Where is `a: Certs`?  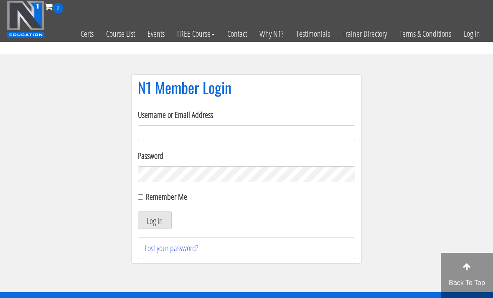 a: Certs is located at coordinates (87, 34).